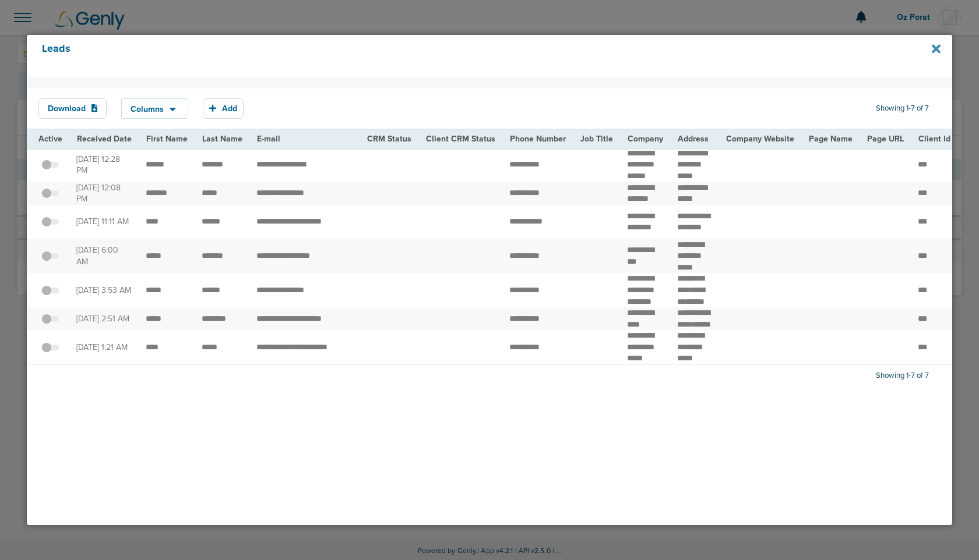 The image size is (979, 560). I want to click on h4: Leads, so click(446, 56).